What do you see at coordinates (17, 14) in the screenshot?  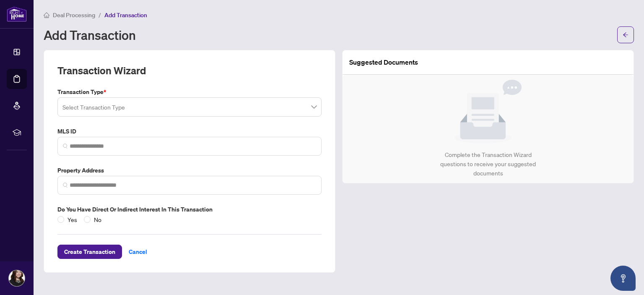 I see `img: logo` at bounding box center [17, 14].